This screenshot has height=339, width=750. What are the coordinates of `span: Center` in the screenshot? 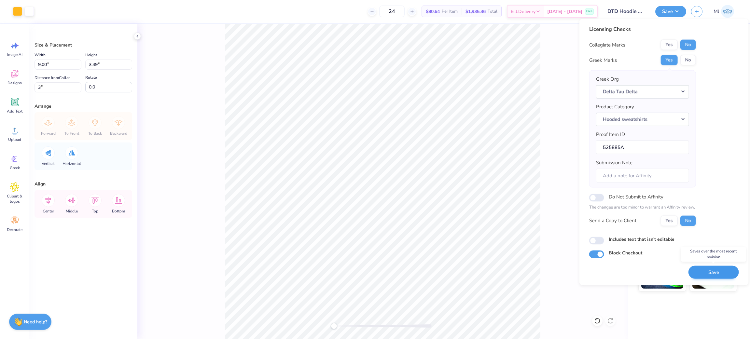 It's located at (48, 211).